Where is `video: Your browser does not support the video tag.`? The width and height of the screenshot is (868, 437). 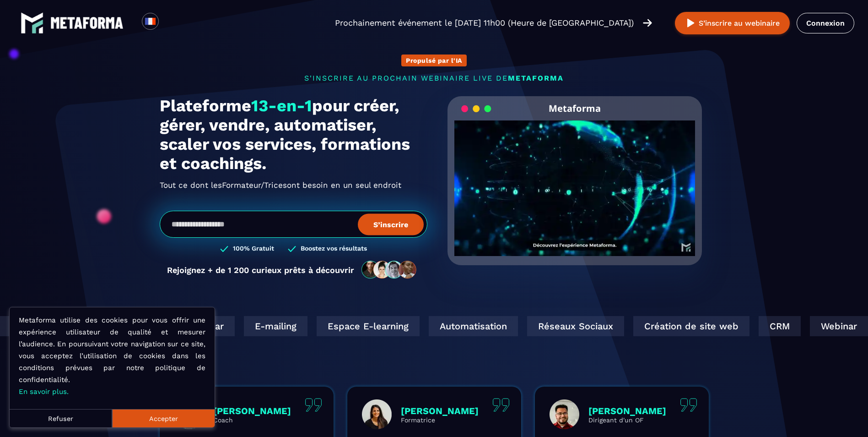 video: Your browser does not support the video tag. is located at coordinates (575, 181).